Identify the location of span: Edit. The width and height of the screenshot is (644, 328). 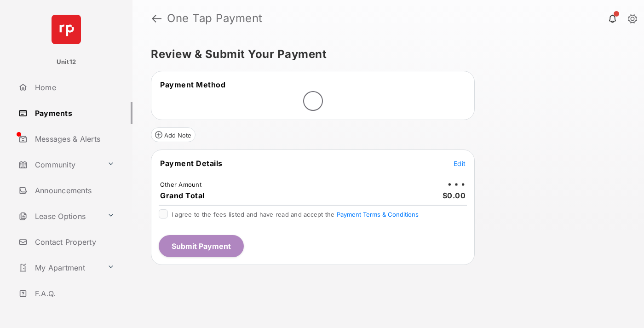
(460, 163).